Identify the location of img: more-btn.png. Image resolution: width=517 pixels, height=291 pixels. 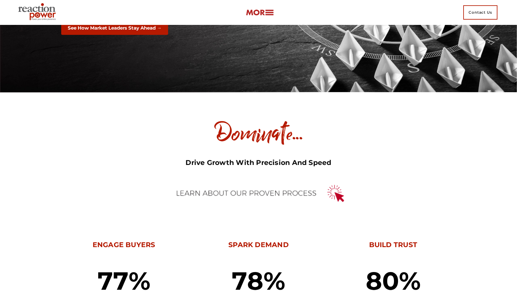
(260, 12).